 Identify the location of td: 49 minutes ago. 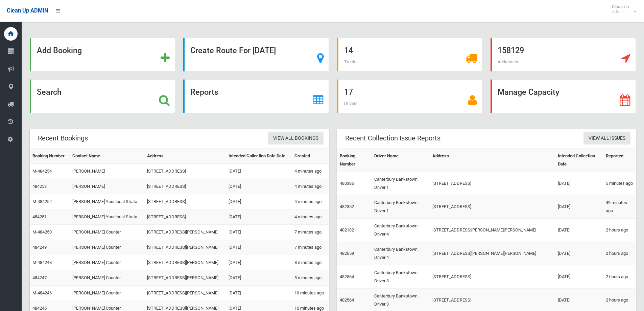
(619, 206).